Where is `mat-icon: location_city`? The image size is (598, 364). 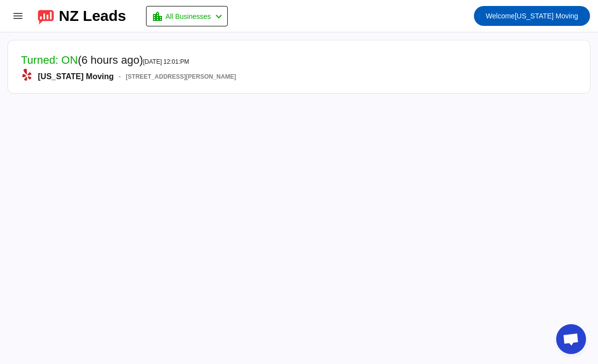
mat-icon: location_city is located at coordinates (158, 17).